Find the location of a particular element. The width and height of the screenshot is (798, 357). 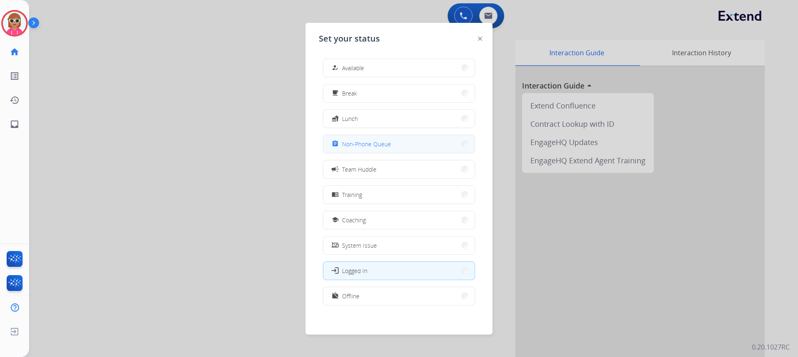

button: Coaching is located at coordinates (399, 220).